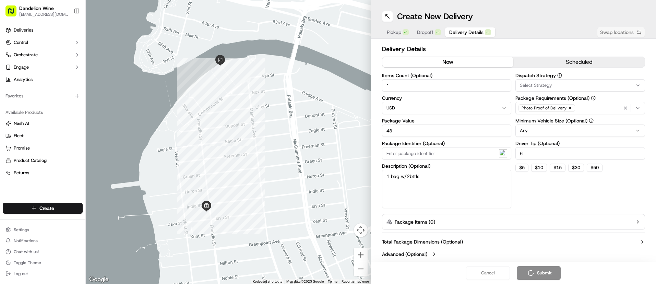 The height and width of the screenshot is (284, 656). What do you see at coordinates (503, 153) in the screenshot?
I see `img: npw-badge-icon-locked.svg` at bounding box center [503, 153].